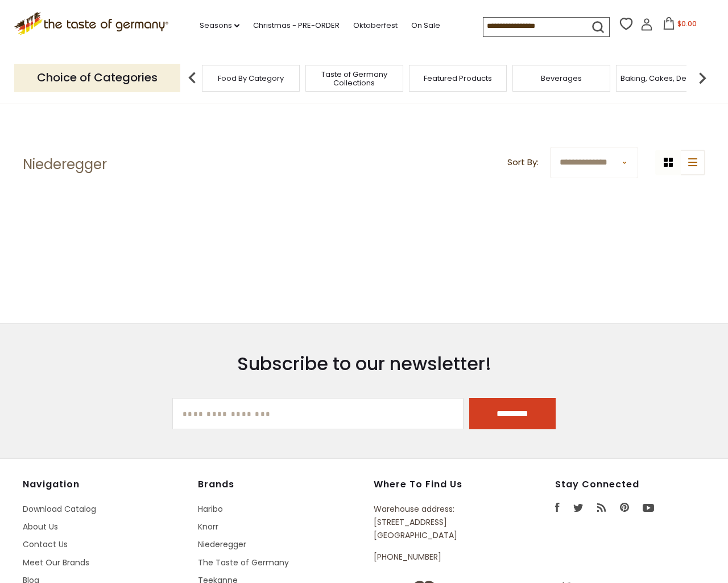 The image size is (728, 583). I want to click on a: Haribo, so click(210, 508).